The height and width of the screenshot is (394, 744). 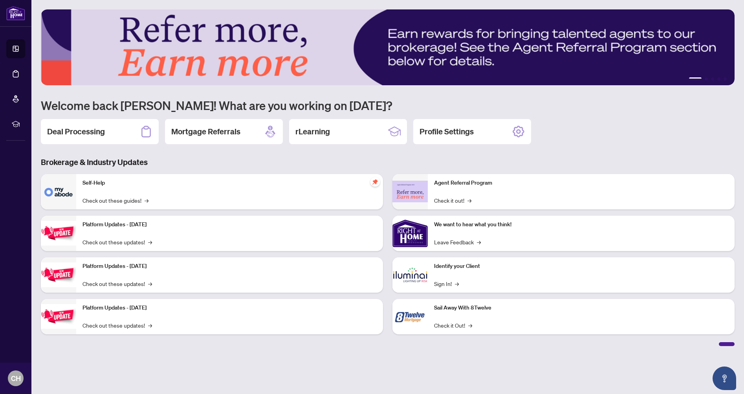 What do you see at coordinates (453, 200) in the screenshot?
I see `a: Check it out!→` at bounding box center [453, 200].